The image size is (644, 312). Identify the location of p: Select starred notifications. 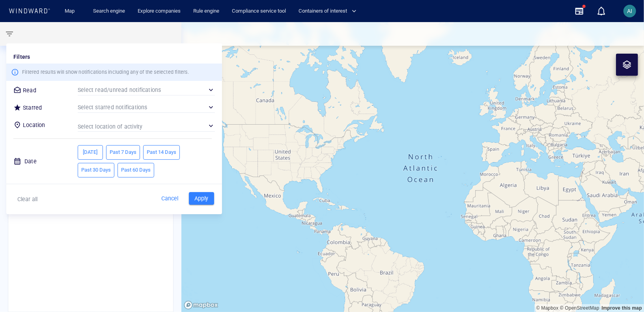
(142, 107).